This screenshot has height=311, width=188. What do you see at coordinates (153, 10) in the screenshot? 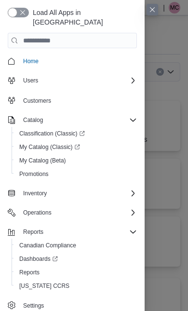
I see `button: Close this dialog` at bounding box center [153, 10].